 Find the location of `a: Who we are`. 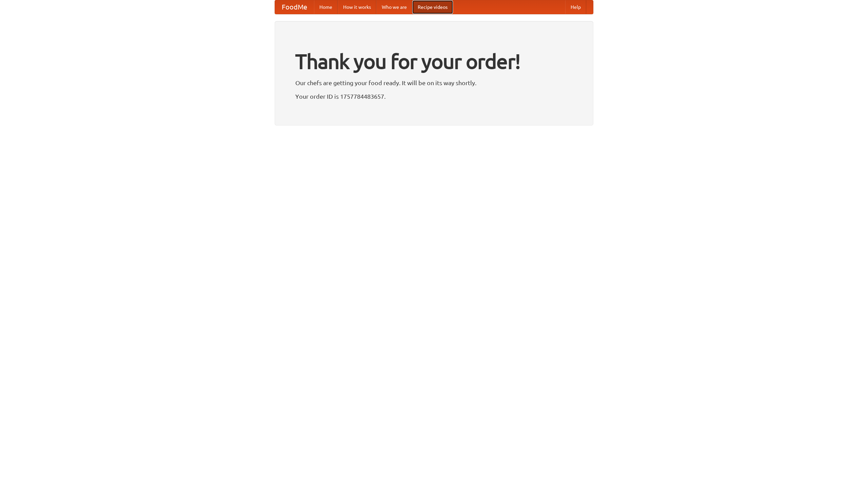

a: Who we are is located at coordinates (394, 7).